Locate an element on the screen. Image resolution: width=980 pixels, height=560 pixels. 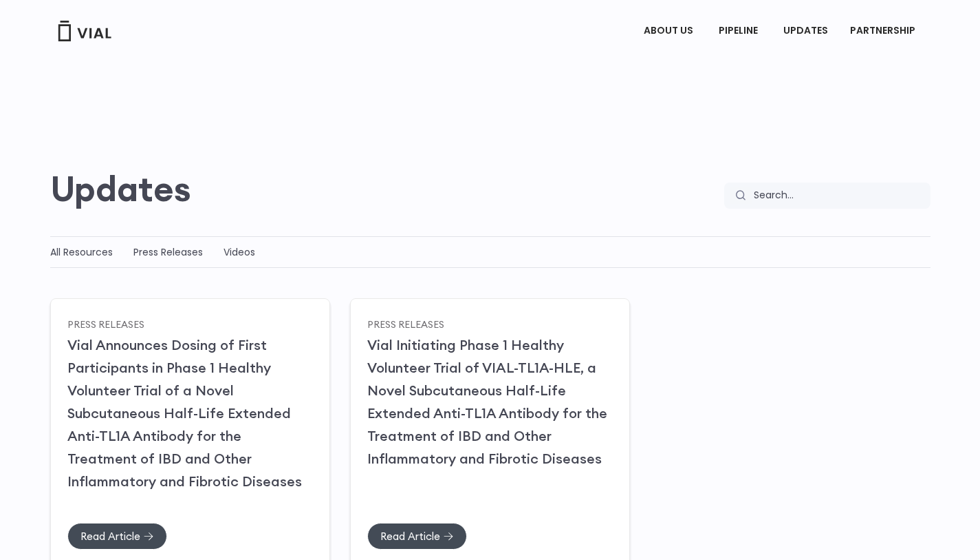
a: PIPELINEMenu Toggle is located at coordinates (740, 31).